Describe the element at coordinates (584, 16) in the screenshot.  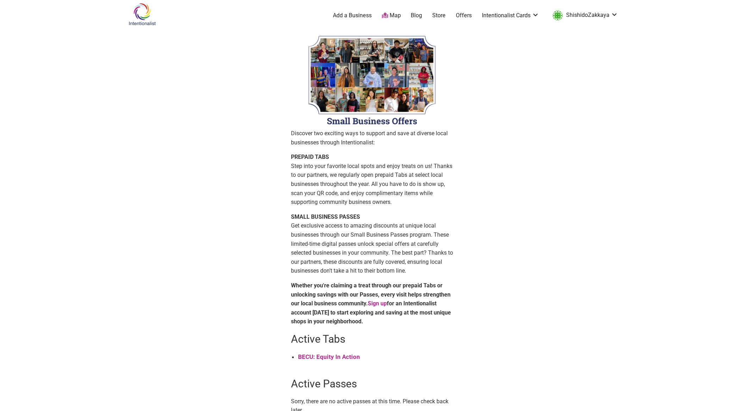
I see `a: ShishidoZakkaya` at that location.